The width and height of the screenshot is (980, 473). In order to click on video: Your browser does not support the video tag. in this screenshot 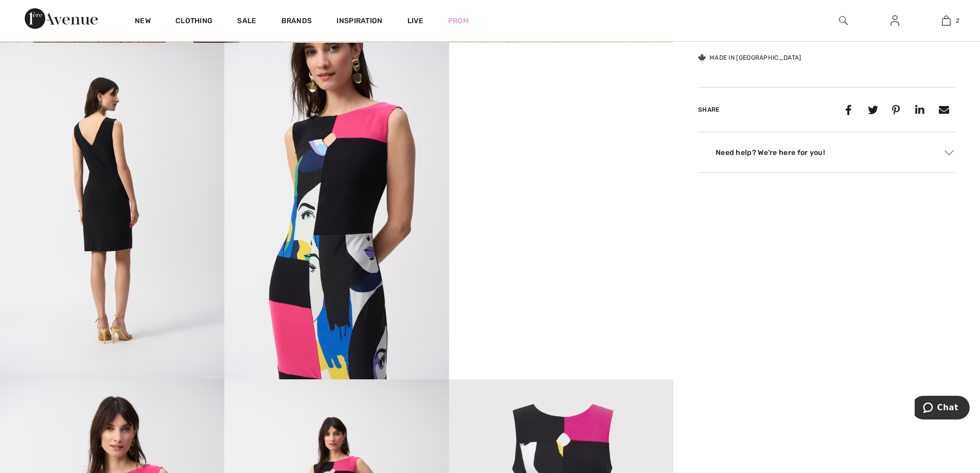, I will do `click(561, 99)`.